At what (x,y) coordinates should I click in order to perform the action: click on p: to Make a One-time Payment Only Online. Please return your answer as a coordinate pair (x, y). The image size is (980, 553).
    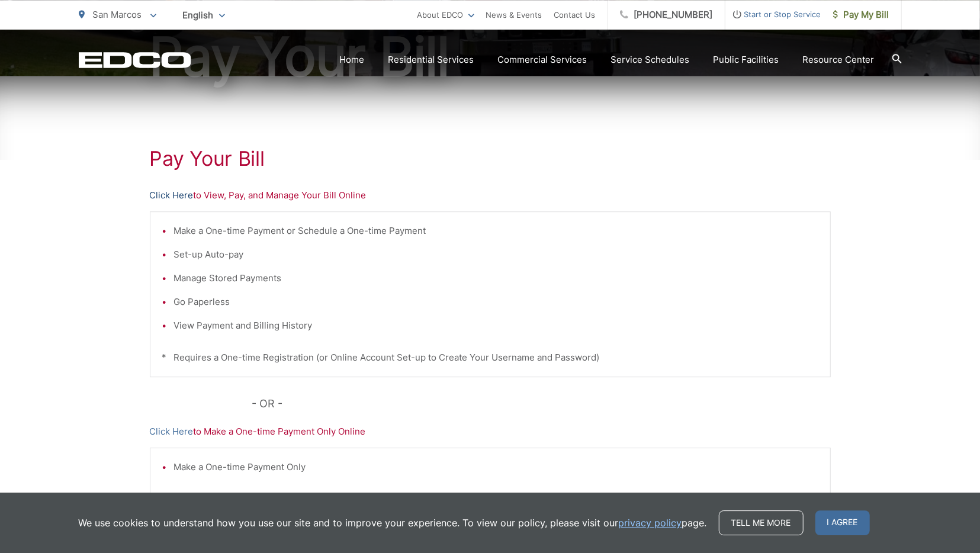
    Looking at the image, I should click on (490, 432).